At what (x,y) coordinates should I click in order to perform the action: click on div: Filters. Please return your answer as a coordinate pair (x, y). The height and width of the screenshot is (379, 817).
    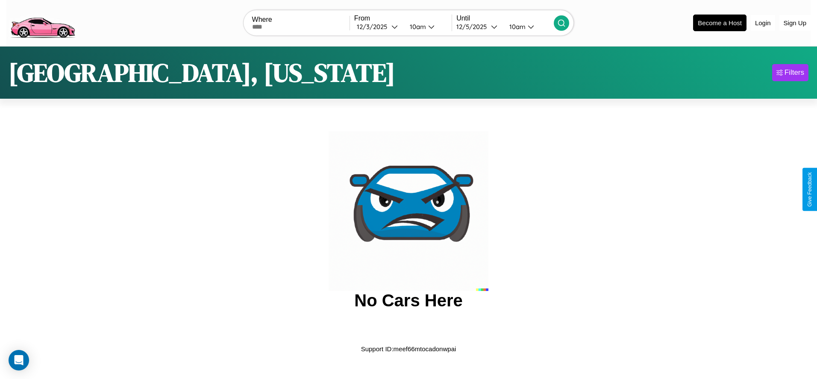
    Looking at the image, I should click on (795, 73).